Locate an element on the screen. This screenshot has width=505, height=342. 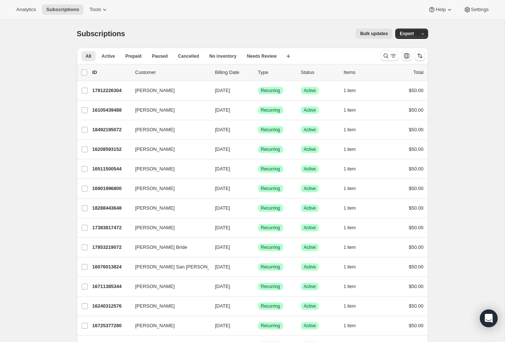
button: Subscriptions is located at coordinates (62, 10).